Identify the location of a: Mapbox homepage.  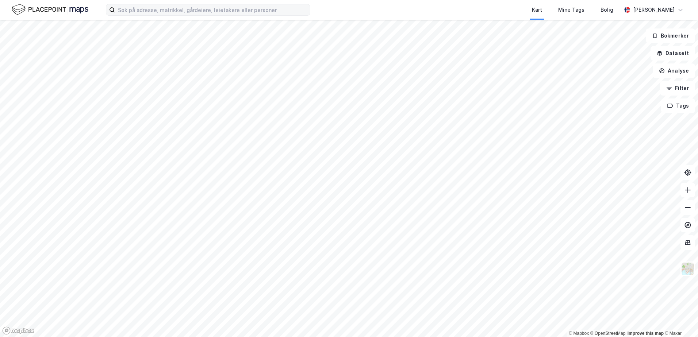
(18, 331).